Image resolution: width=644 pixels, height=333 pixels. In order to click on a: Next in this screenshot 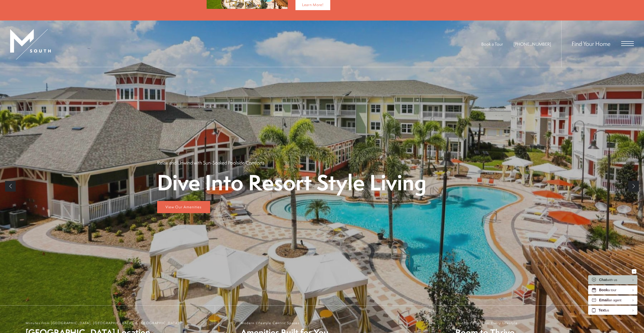, I will do `click(634, 186)`.